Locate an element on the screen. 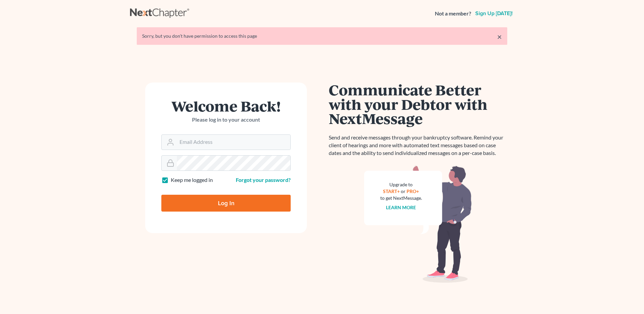  div: Upgrade to is located at coordinates (401, 185).